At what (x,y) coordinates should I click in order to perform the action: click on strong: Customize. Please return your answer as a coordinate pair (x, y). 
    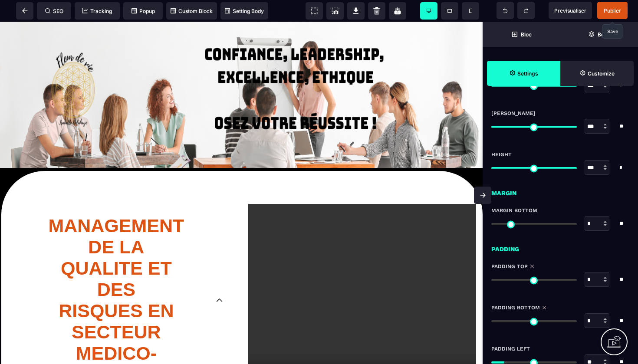
    Looking at the image, I should click on (601, 73).